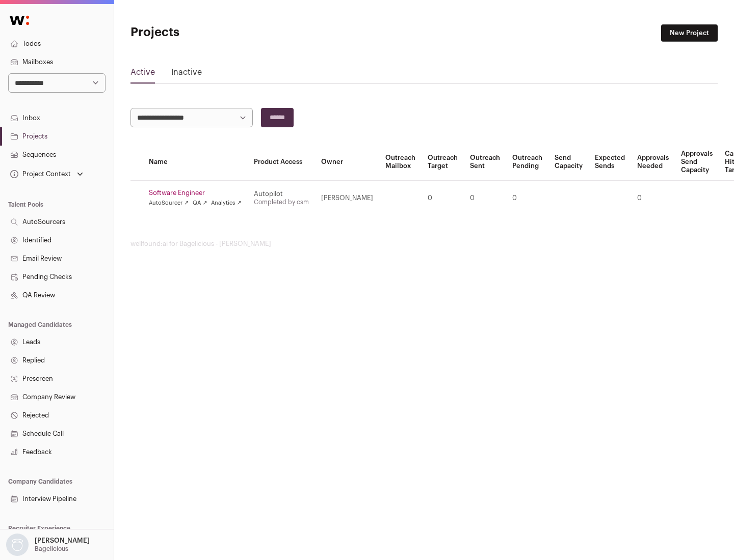  I want to click on th: Approvals Send Capacity, so click(697, 162).